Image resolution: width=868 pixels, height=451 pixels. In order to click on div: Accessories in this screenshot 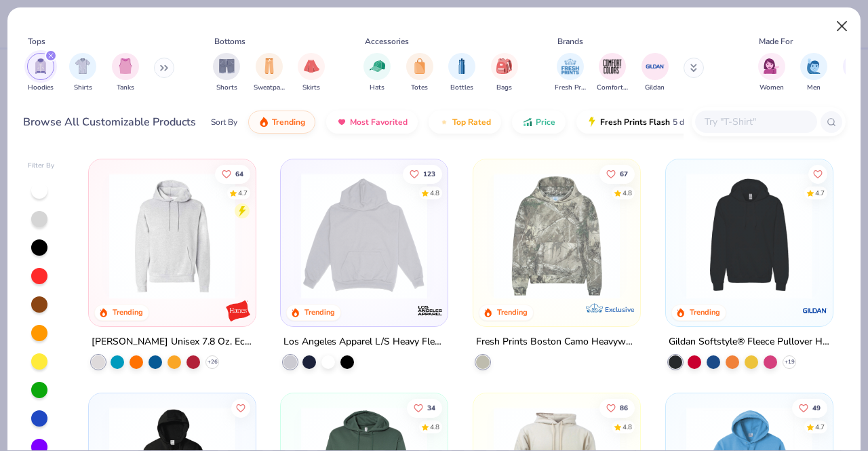, I will do `click(387, 41)`.